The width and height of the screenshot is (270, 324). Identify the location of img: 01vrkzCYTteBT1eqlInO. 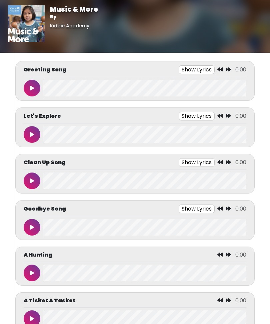
(26, 24).